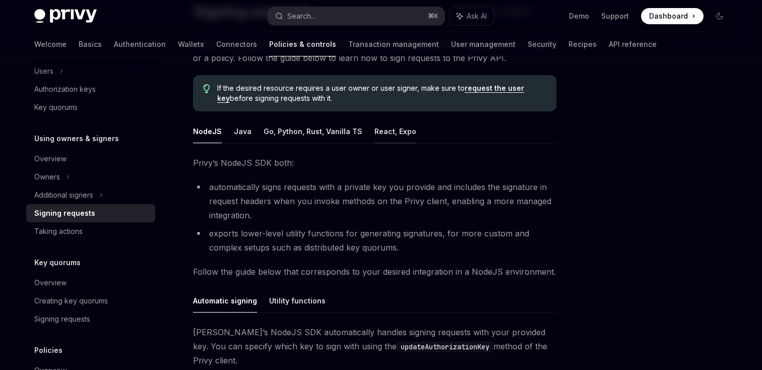  I want to click on div: Key quorums, so click(56, 107).